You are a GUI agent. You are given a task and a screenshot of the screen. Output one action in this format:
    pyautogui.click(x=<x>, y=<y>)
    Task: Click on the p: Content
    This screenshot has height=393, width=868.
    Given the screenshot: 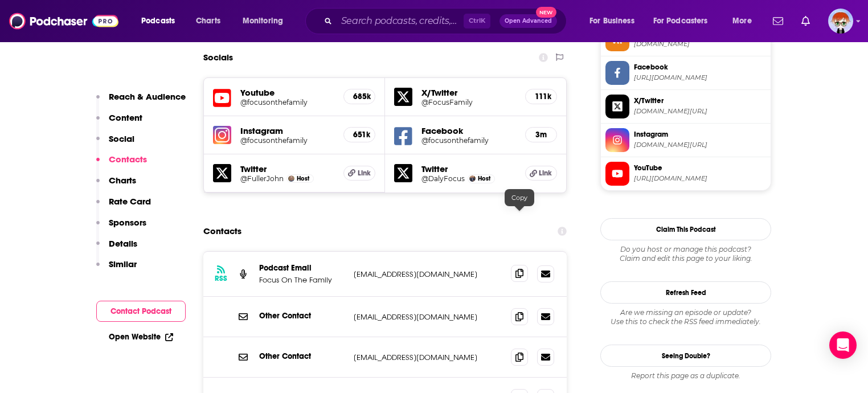 What is the action you would take?
    pyautogui.click(x=125, y=117)
    